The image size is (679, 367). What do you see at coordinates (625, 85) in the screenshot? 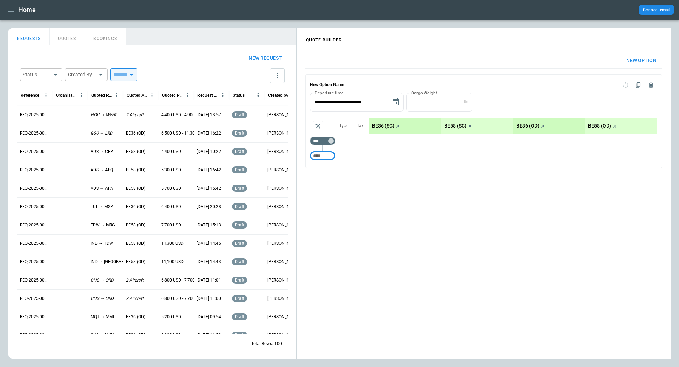
I see `span: Reset quote option` at bounding box center [625, 85].